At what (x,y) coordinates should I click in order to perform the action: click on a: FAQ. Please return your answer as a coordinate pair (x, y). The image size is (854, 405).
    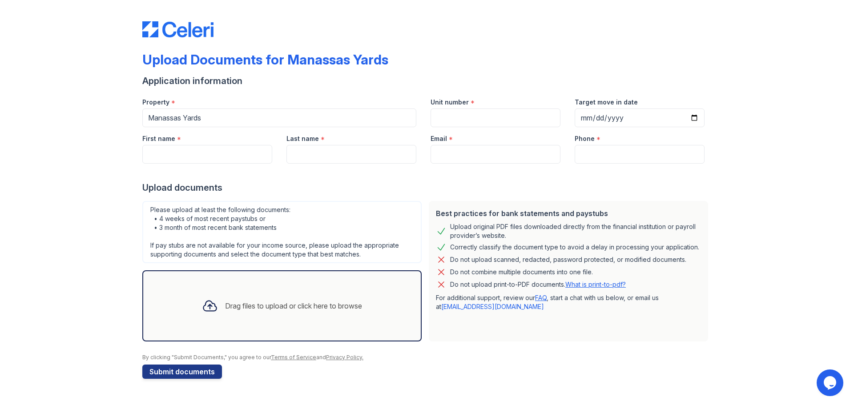
    Looking at the image, I should click on (541, 298).